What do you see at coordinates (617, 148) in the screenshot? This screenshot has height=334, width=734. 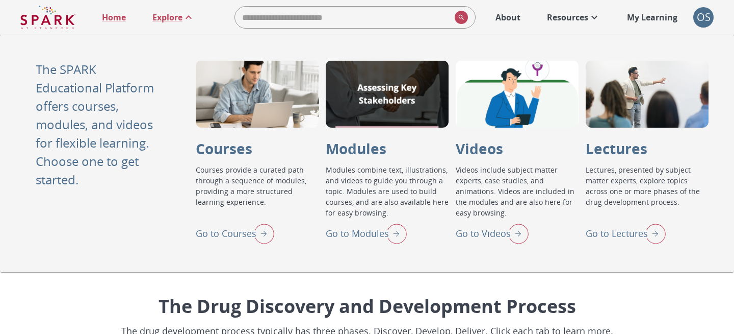 I see `p: Lectures` at bounding box center [617, 148].